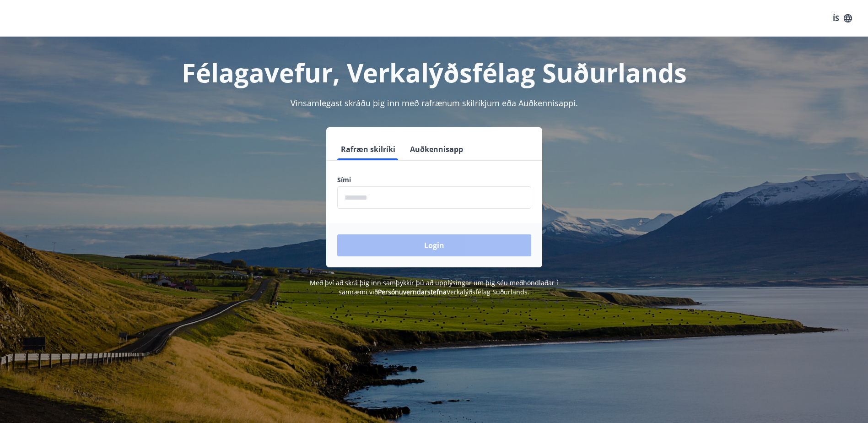 Image resolution: width=868 pixels, height=423 pixels. What do you see at coordinates (434, 180) in the screenshot?
I see `label: Sími` at bounding box center [434, 180].